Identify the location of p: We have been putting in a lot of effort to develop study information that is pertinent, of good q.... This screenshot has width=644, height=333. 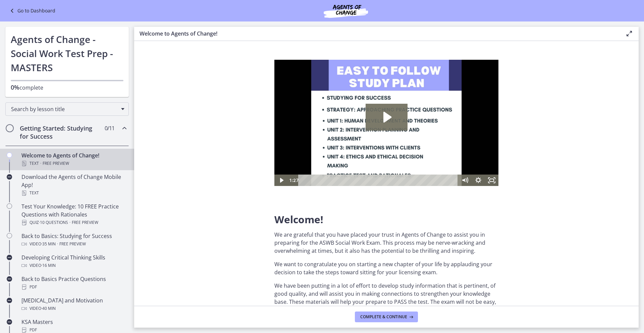
(387, 302).